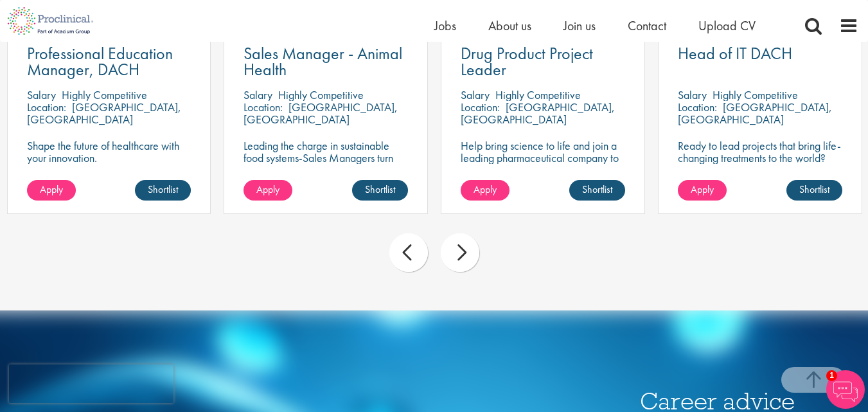 This screenshot has width=868, height=412. Describe the element at coordinates (510, 26) in the screenshot. I see `a: About us` at that location.